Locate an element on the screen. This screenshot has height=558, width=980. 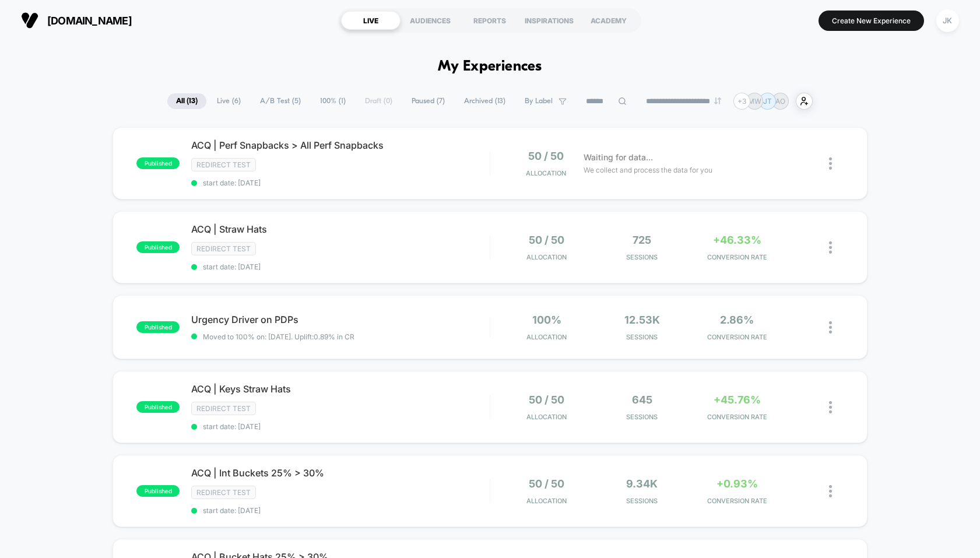
span: ACQ | Straw Hats is located at coordinates (340, 229).